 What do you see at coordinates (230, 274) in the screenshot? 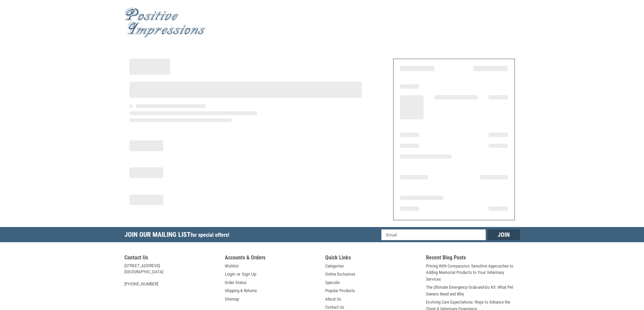
I see `a: Login` at bounding box center [230, 274].